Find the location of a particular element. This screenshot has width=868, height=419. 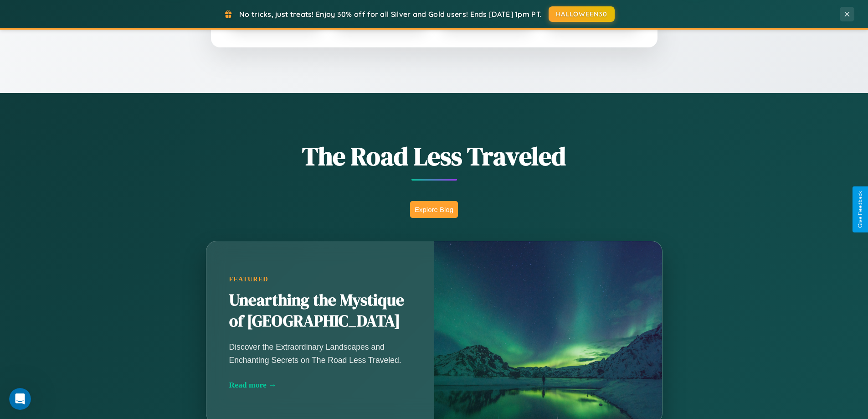

button: HALLOWEEN30 is located at coordinates (582, 14).